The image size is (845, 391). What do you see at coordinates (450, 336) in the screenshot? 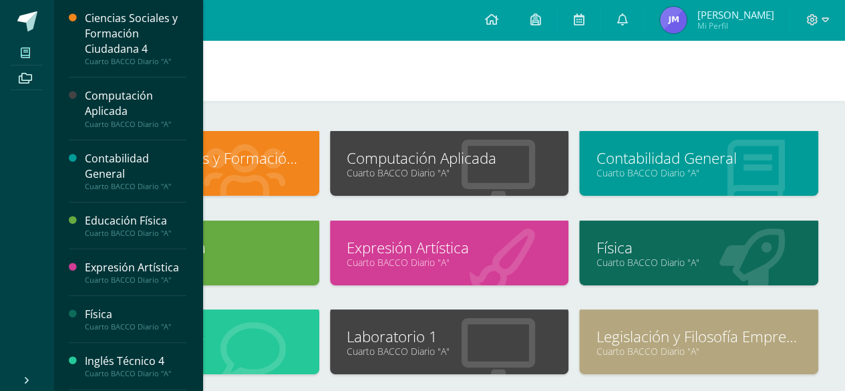
I see `a: Laboratorio 1` at bounding box center [450, 336].